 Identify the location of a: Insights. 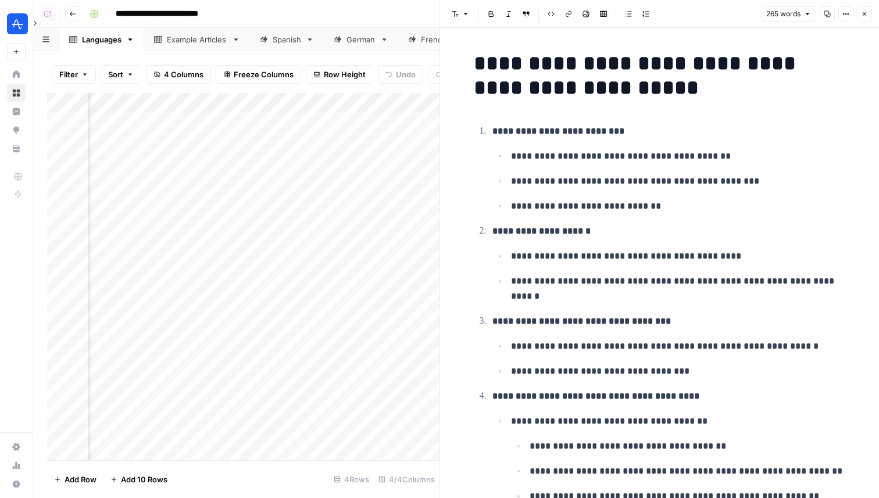
(16, 112).